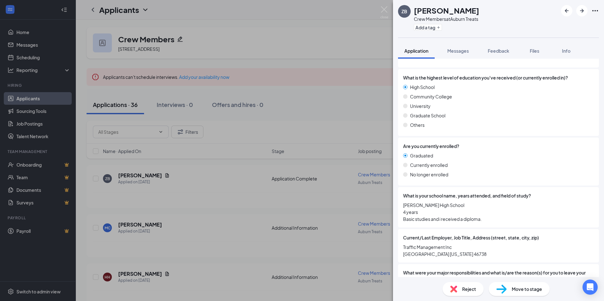 This screenshot has width=604, height=301. I want to click on span: Feedback, so click(498, 51).